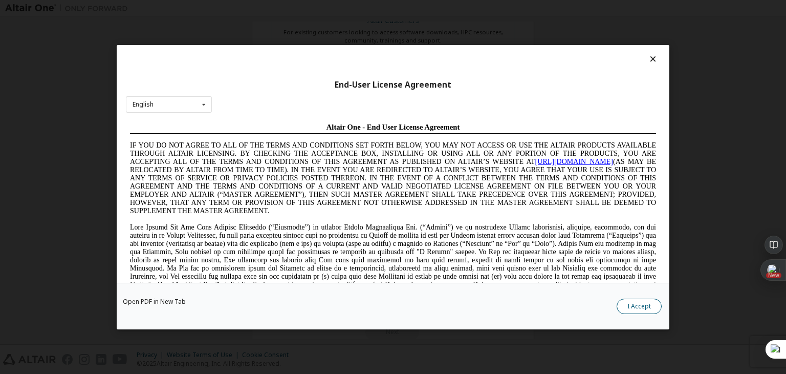 This screenshot has width=786, height=374. What do you see at coordinates (639, 306) in the screenshot?
I see `button: I Accept` at bounding box center [639, 306].